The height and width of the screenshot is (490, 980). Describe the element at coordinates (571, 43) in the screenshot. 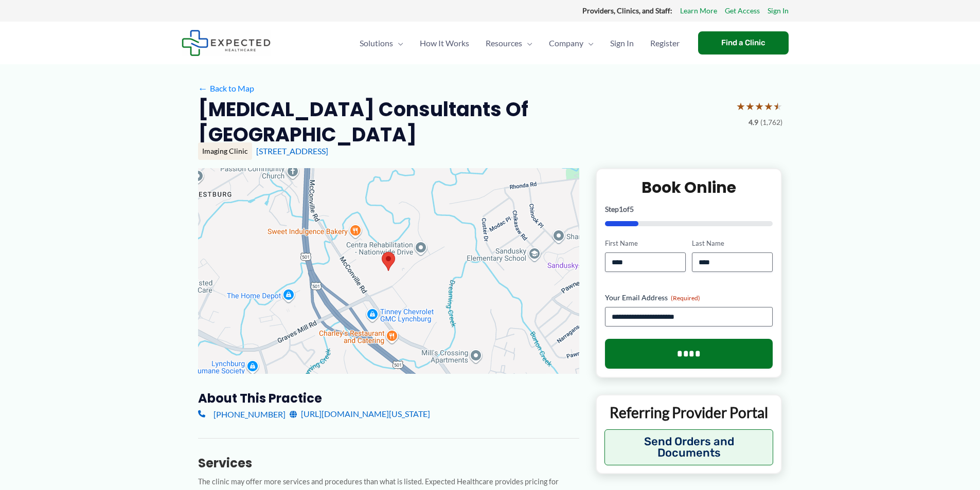

I see `a: CompanyMenu Toggle` at that location.